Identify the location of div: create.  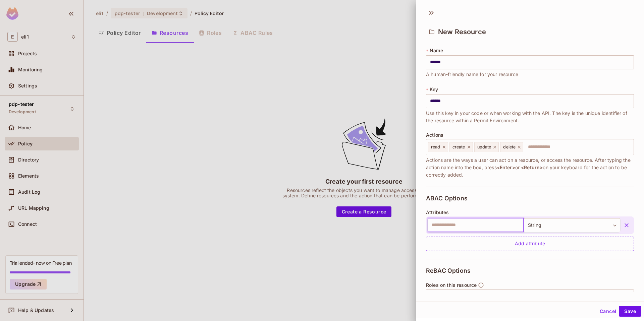
(461, 147).